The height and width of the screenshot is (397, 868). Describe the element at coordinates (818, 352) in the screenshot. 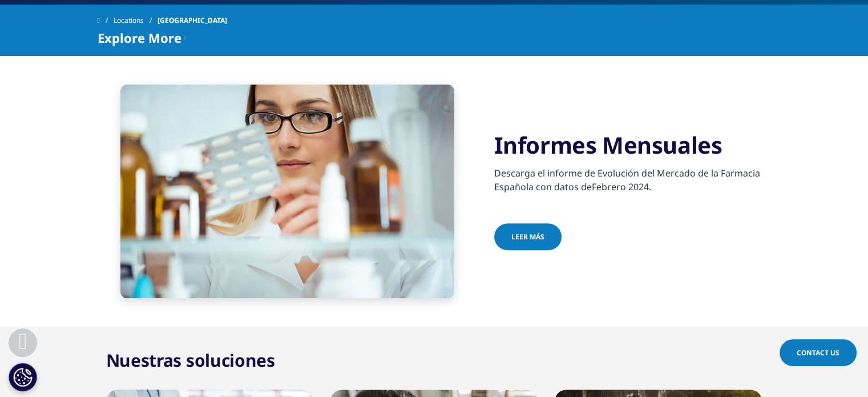

I see `a: Contact Us` at that location.